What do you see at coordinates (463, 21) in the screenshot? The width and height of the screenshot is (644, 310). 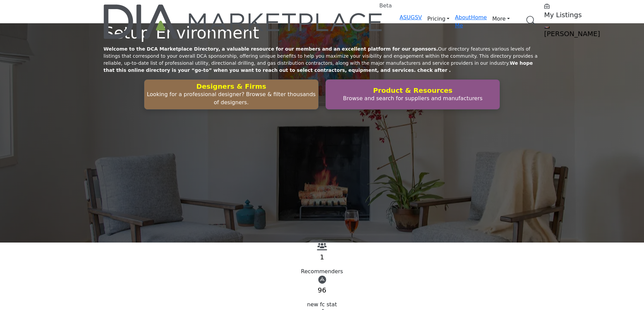 I see `a: About Me` at bounding box center [463, 21].